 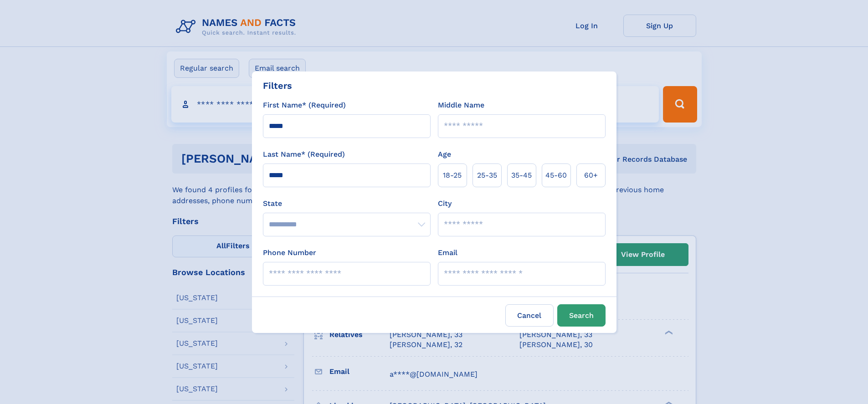 What do you see at coordinates (452, 176) in the screenshot?
I see `span: 18‑25` at bounding box center [452, 176].